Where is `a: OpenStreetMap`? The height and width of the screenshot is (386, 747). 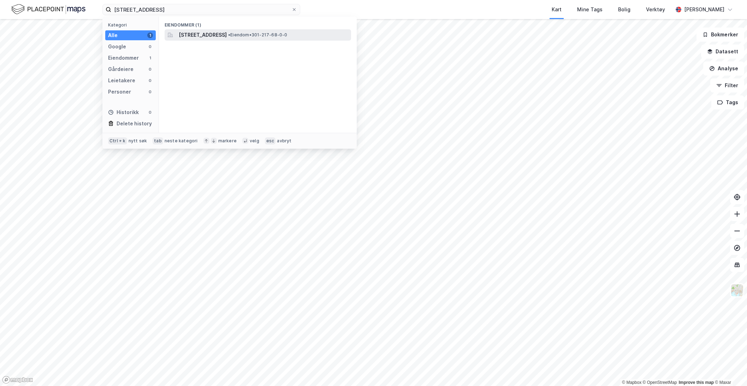
a: OpenStreetMap is located at coordinates (660, 383).